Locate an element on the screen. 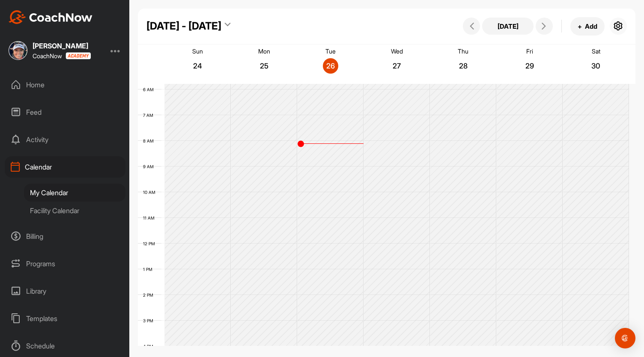 Image resolution: width=644 pixels, height=357 pixels. p: Sun is located at coordinates (197, 51).